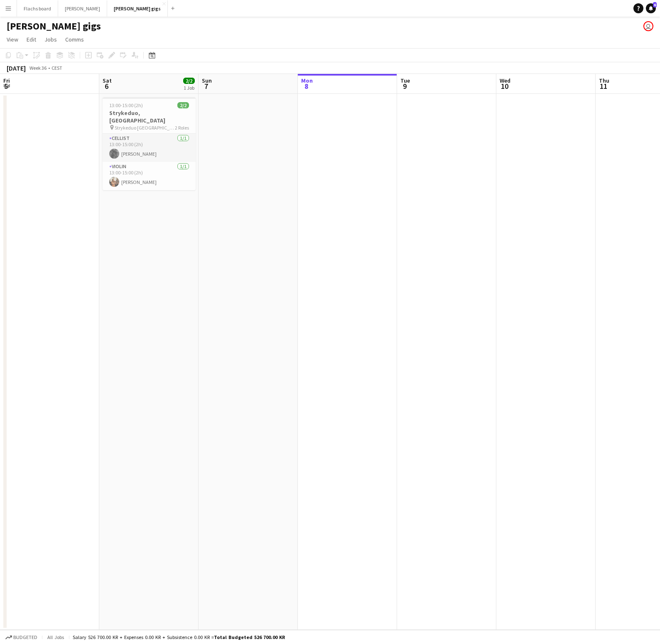  Describe the element at coordinates (74, 40) in the screenshot. I see `a: Comms` at that location.